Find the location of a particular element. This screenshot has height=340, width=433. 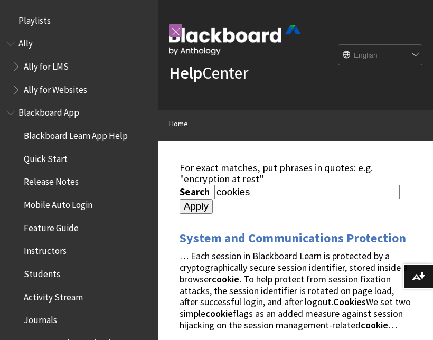

span: Blackboard Learn App Help is located at coordinates (75, 134).